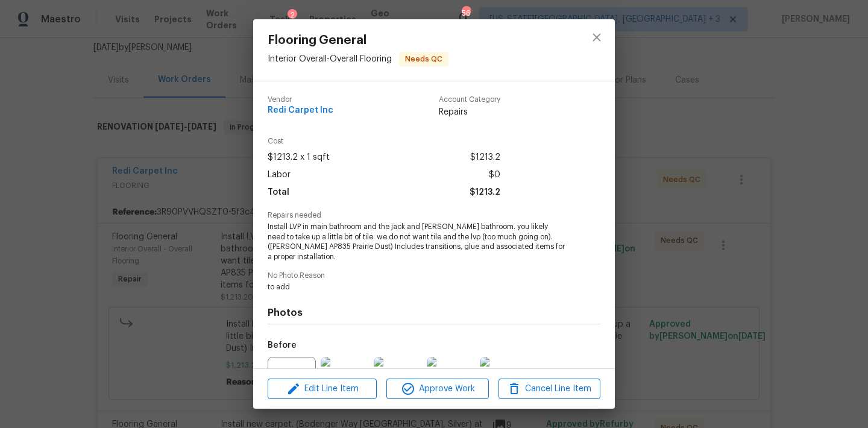 This screenshot has width=868, height=428. I want to click on span: Total, so click(278, 192).